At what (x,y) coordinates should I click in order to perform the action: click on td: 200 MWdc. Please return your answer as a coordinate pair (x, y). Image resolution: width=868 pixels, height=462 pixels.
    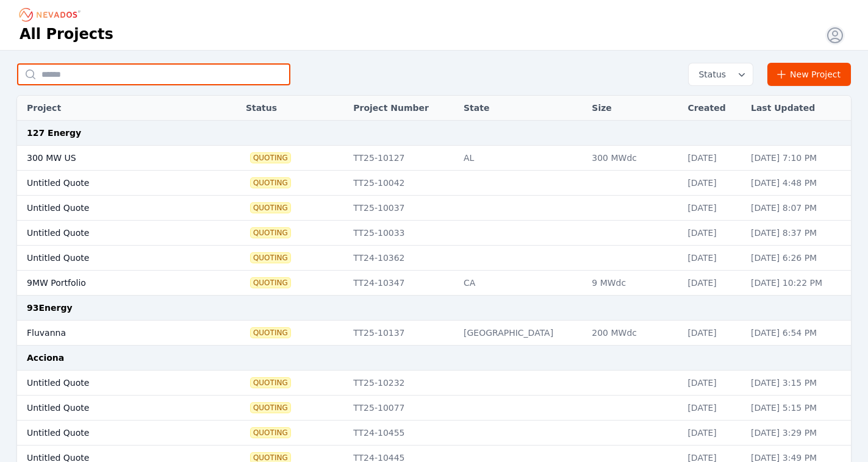
    Looking at the image, I should click on (633, 333).